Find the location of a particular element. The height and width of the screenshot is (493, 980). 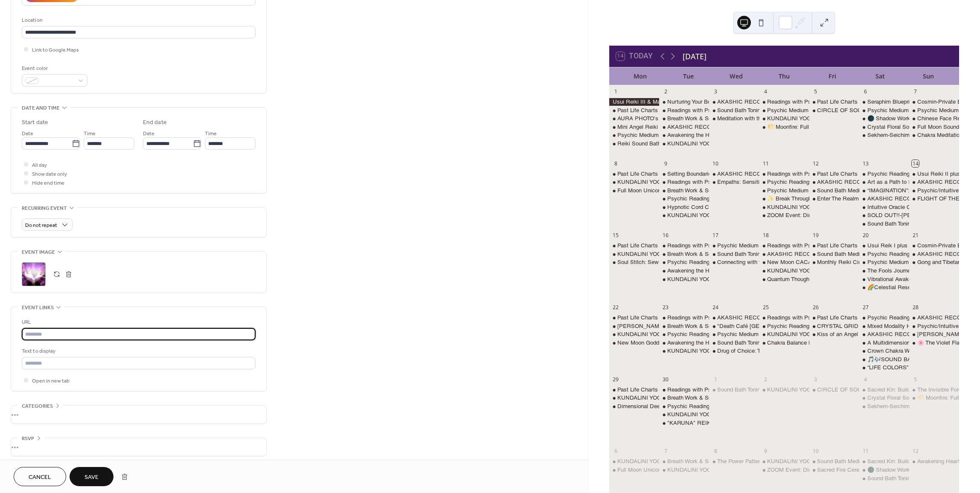

div: Gong and Tibetan Sound Bowls Bath: Heart Chakra Cleanse is located at coordinates (933, 263).